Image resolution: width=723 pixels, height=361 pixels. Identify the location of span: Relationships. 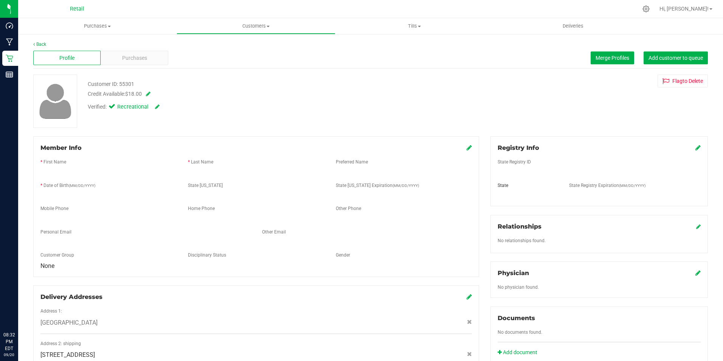
(520, 226).